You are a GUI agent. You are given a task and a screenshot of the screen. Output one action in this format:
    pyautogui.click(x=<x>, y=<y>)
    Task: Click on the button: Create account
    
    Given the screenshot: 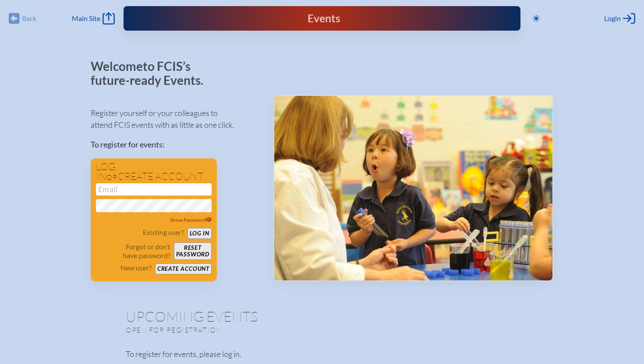 What is the action you would take?
    pyautogui.click(x=183, y=268)
    